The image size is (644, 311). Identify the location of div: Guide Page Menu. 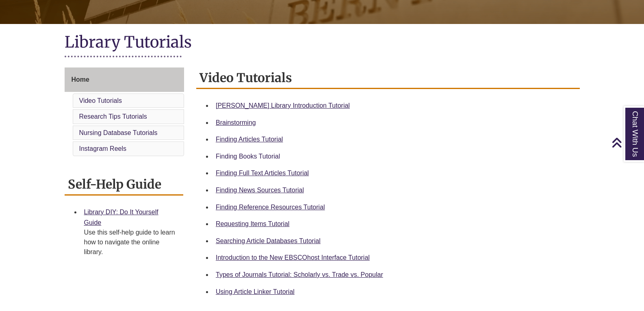
(124, 113).